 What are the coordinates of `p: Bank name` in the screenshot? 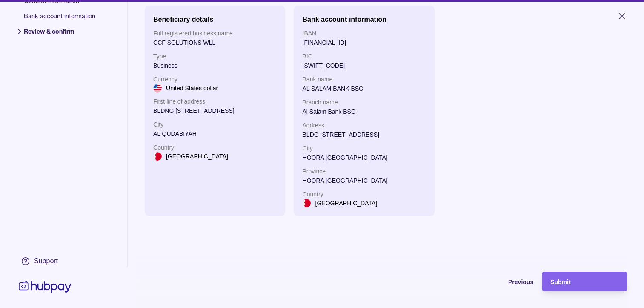 It's located at (364, 79).